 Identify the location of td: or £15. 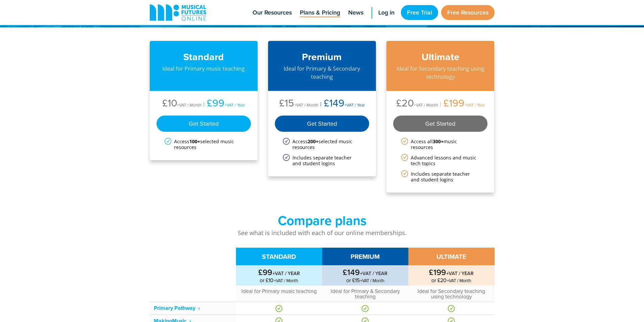
(365, 275).